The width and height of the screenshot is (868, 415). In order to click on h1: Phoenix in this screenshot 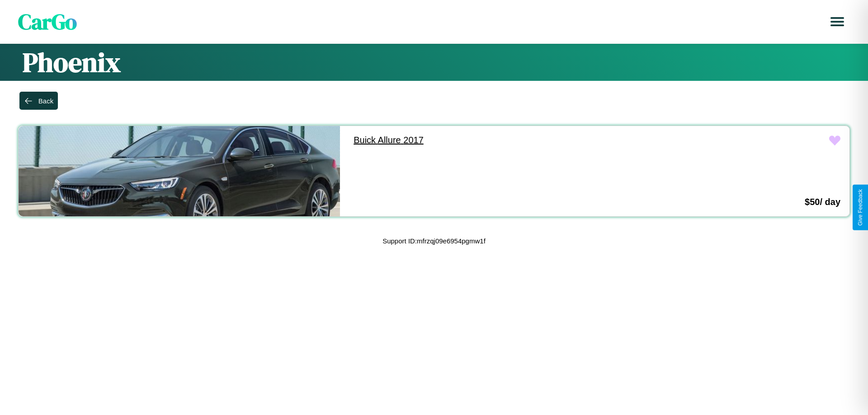, I will do `click(434, 62)`.